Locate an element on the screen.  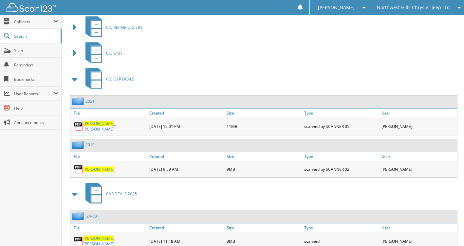
span: Northwest Hills Chrysler Jeep LLC is located at coordinates (413, 8).